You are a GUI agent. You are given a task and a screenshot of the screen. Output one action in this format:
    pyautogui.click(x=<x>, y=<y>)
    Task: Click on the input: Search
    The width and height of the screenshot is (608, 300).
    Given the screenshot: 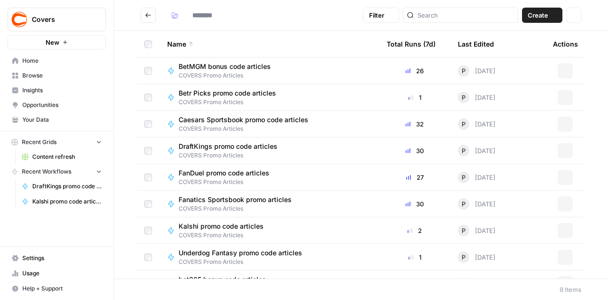 What is the action you would take?
    pyautogui.click(x=465, y=15)
    